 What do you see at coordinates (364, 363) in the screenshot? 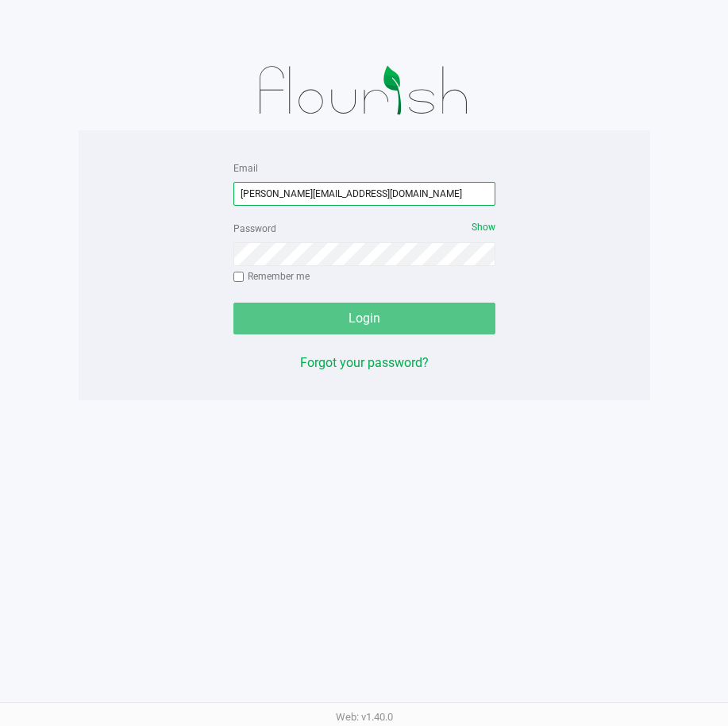
I see `button: Forgot your password?` at bounding box center [364, 363].